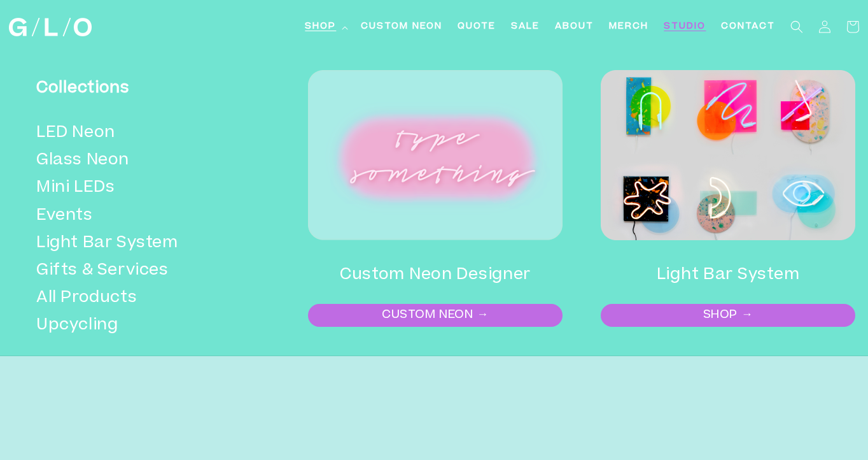  I want to click on span: Quote, so click(476, 27).